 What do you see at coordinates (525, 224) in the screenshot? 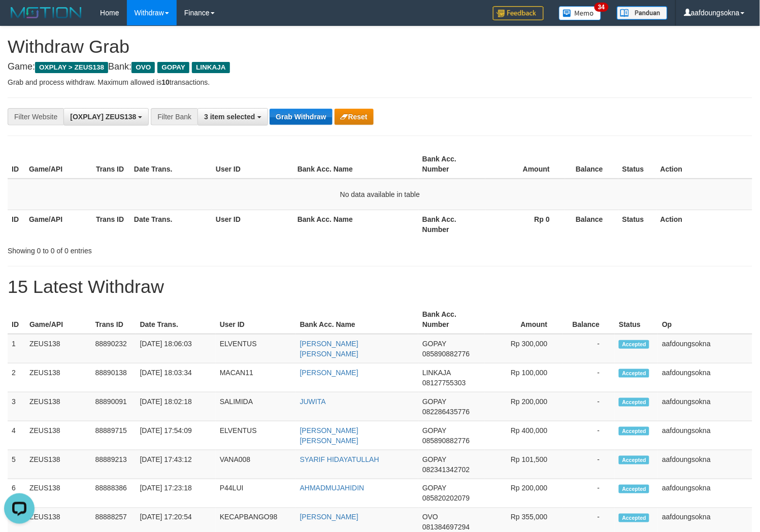
I see `th: Rp 0` at bounding box center [525, 224].